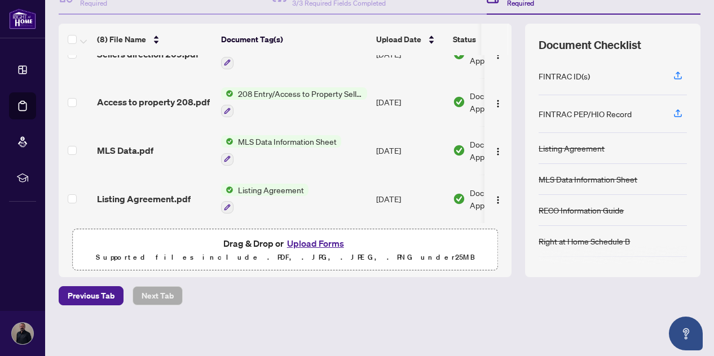  I want to click on span: Upload Date, so click(399, 39).